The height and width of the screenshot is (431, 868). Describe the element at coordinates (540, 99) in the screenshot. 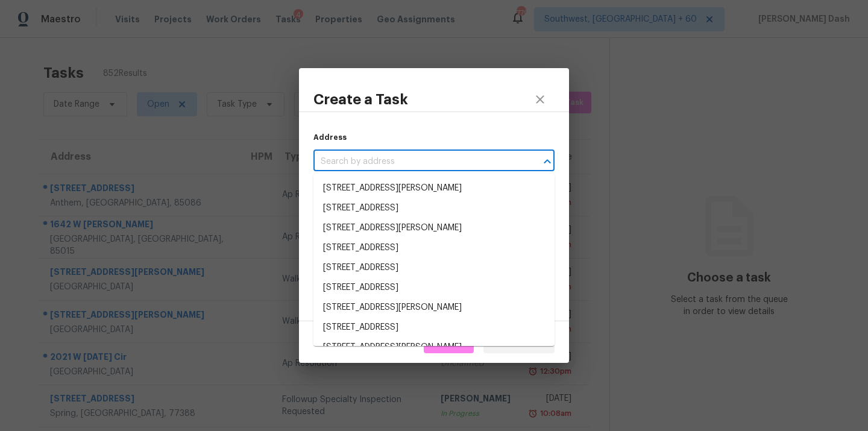

I see `button: close` at that location.